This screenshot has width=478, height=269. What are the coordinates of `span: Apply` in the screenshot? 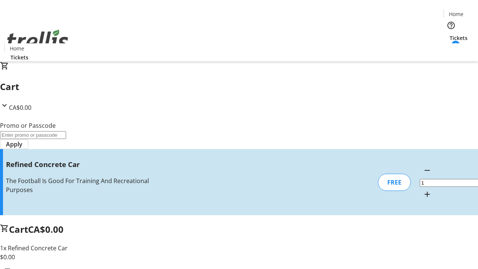 It's located at (14, 144).